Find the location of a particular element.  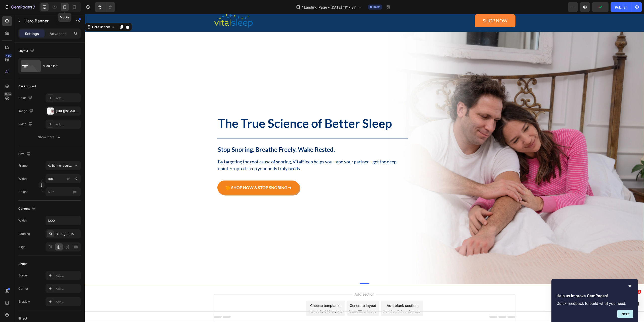

div: px is located at coordinates (68, 179).